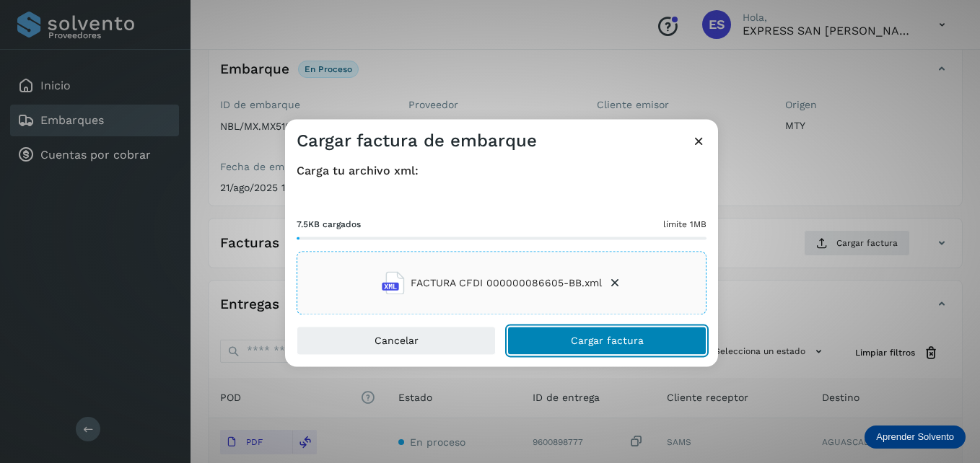  I want to click on span: Cancelar, so click(396, 341).